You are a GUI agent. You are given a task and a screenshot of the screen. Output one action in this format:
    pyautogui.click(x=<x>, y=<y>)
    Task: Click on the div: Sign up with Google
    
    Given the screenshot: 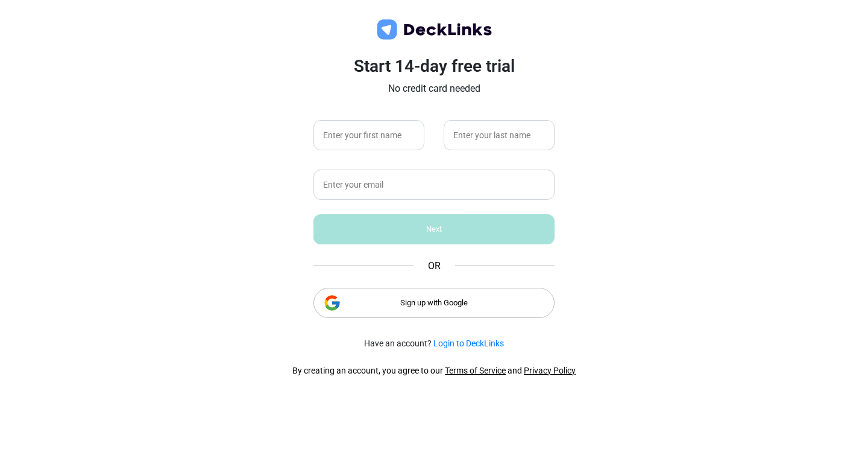 What is the action you would take?
    pyautogui.click(x=434, y=303)
    